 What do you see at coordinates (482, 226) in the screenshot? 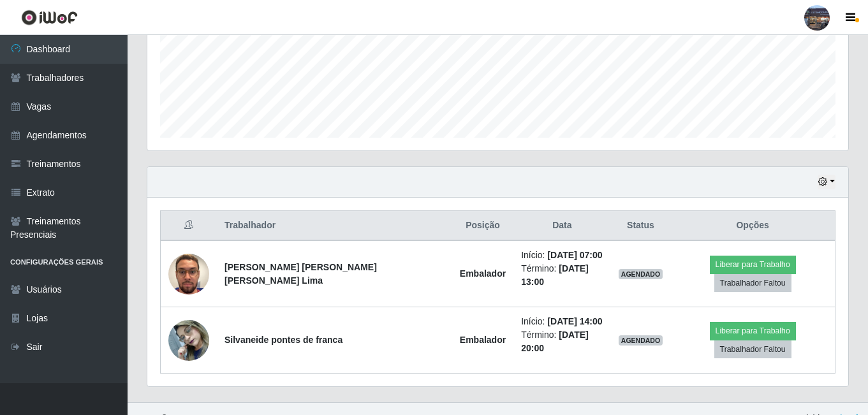
I see `th: Posição` at bounding box center [482, 226].